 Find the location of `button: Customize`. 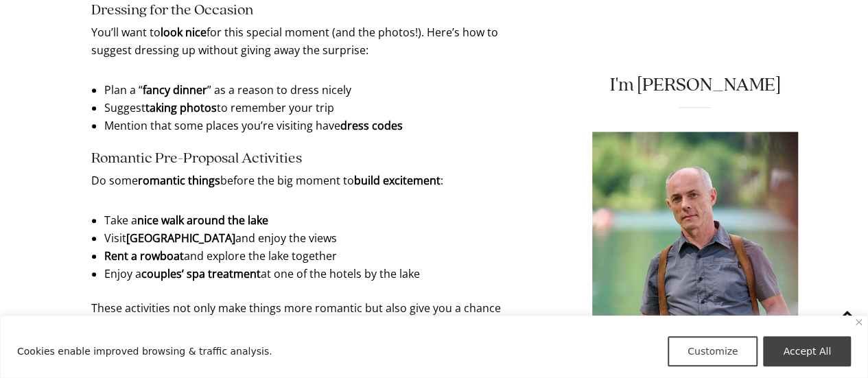

button: Customize is located at coordinates (712, 351).